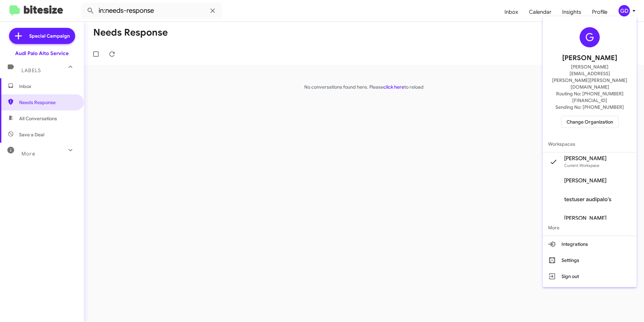  Describe the element at coordinates (588, 199) in the screenshot. I see `span: testuser audipalo's` at that location.